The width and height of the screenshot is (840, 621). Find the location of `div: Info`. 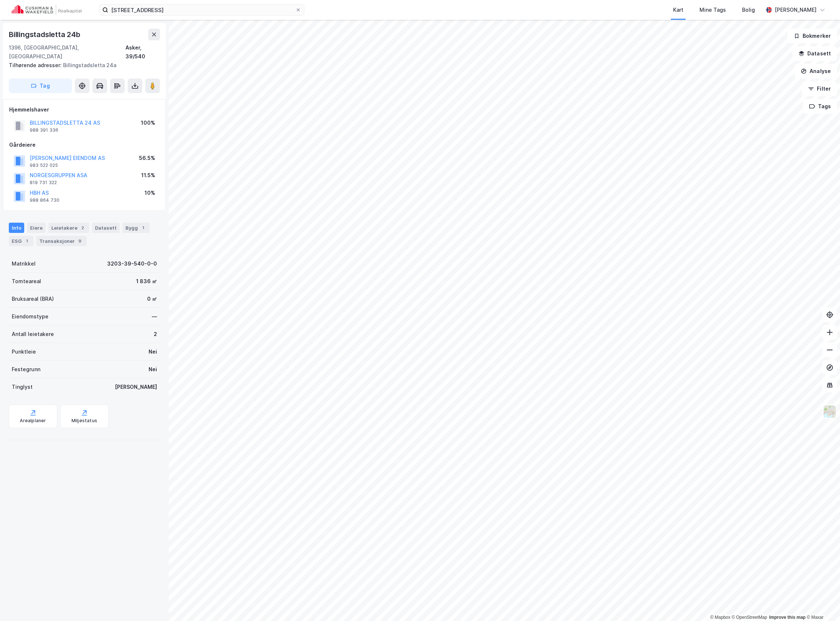

div: Info is located at coordinates (17, 228).